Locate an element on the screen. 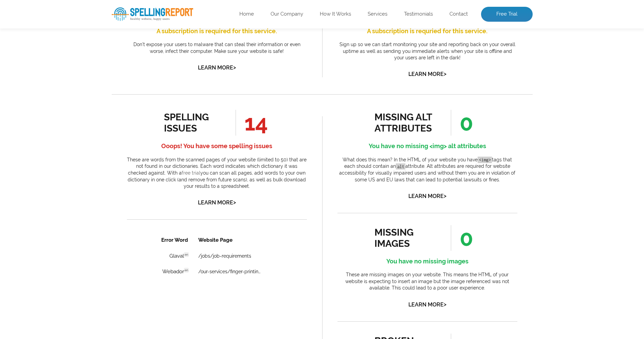 This screenshot has height=339, width=644. th: Website Page is located at coordinates (114, 8).